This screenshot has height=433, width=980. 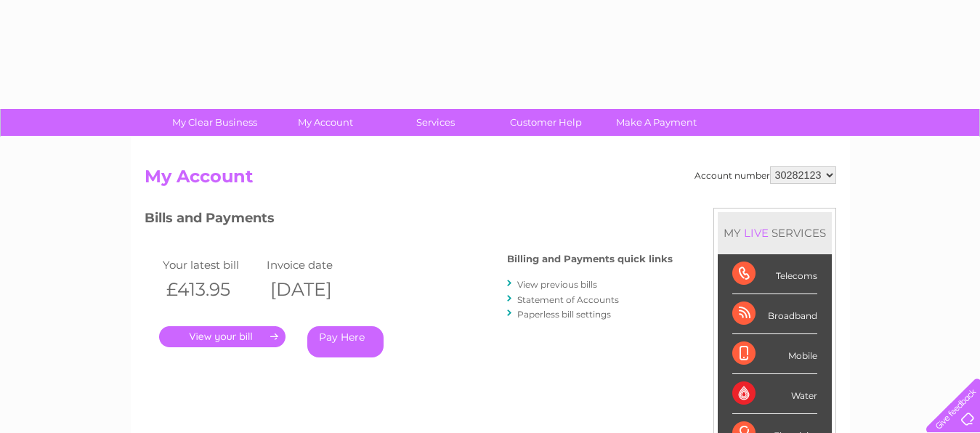 What do you see at coordinates (345, 341) in the screenshot?
I see `a: Pay Here` at bounding box center [345, 341].